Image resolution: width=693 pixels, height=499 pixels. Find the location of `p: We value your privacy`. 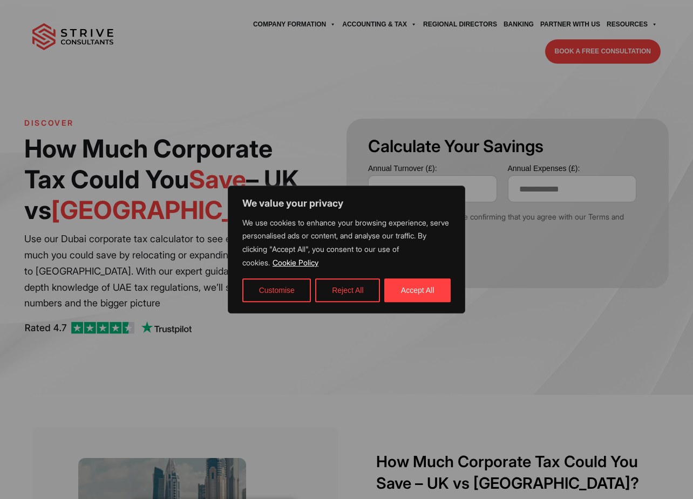

p: We value your privacy is located at coordinates (346, 203).